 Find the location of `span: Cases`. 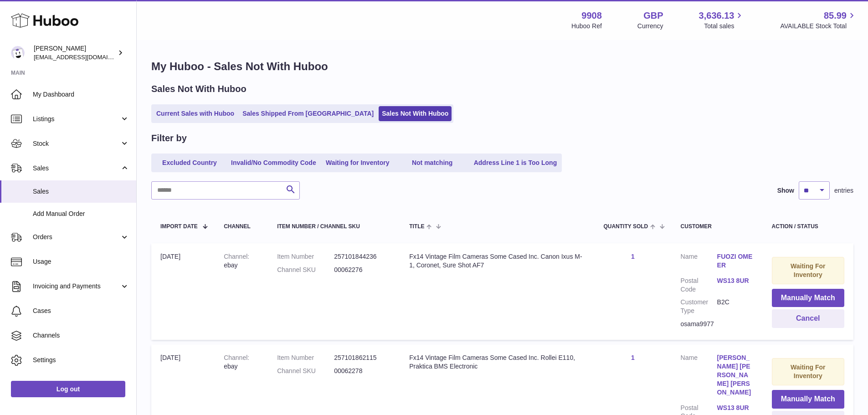

span: Cases is located at coordinates (81, 310).